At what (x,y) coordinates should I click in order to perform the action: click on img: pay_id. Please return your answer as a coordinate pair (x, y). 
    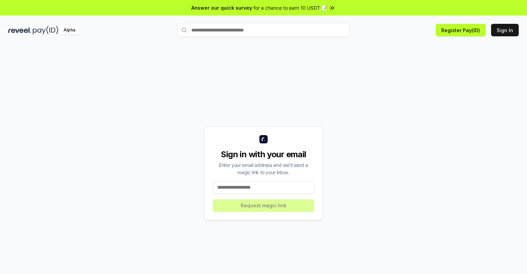
    Looking at the image, I should click on (46, 30).